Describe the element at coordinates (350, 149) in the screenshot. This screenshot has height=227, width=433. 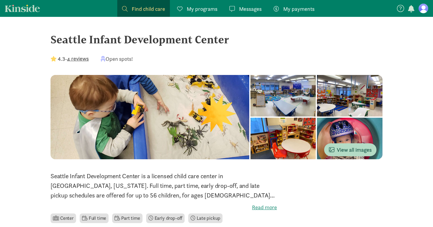
I see `button: View all images` at that location.